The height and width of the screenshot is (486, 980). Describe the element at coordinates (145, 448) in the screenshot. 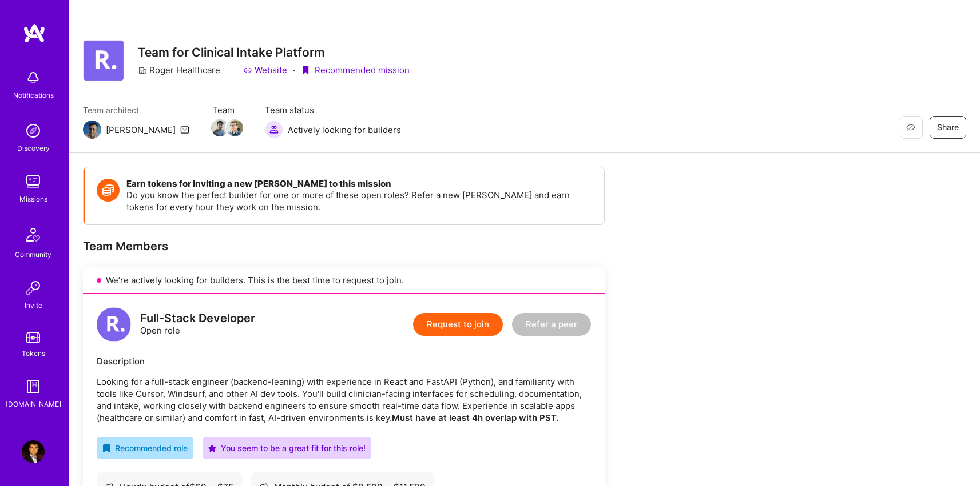

I see `div: Recommended role` at that location.